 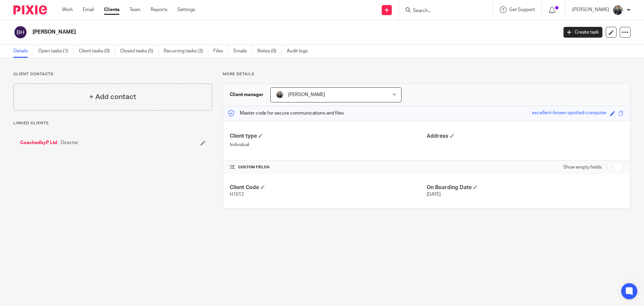 I want to click on span: Get Support, so click(x=522, y=10).